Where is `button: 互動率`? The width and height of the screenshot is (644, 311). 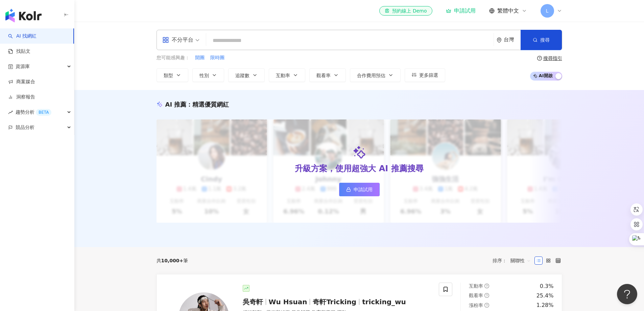
button: 互動率 is located at coordinates (287, 75).